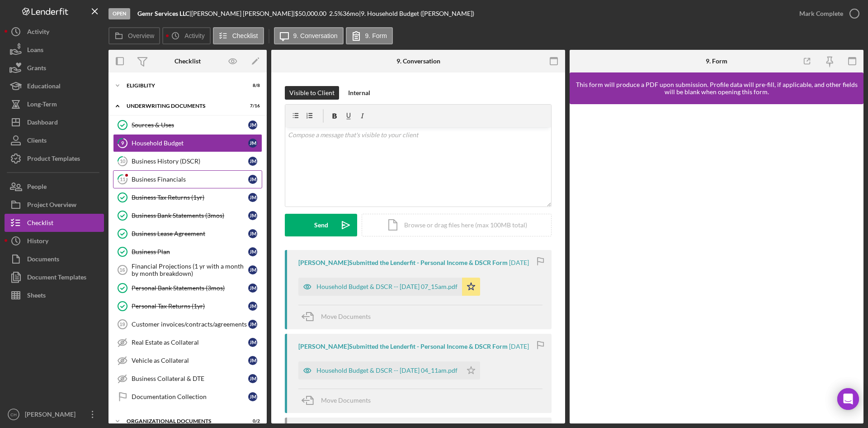 This screenshot has height=428, width=868. I want to click on div: Dashboard, so click(42, 123).